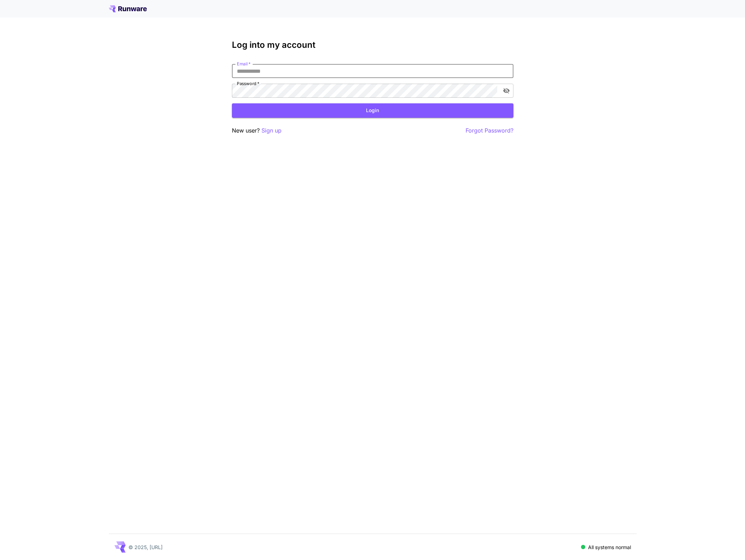 The width and height of the screenshot is (745, 560). Describe the element at coordinates (272, 130) in the screenshot. I see `p: Sign up` at that location.